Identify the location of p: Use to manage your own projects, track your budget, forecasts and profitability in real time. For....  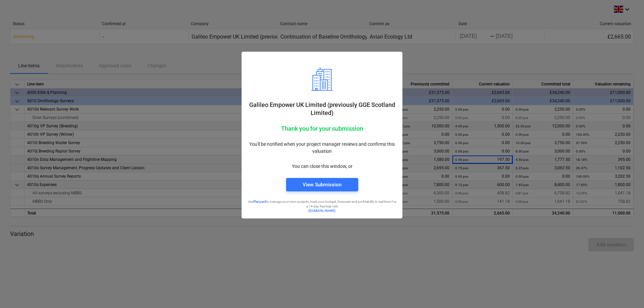
(322, 204).